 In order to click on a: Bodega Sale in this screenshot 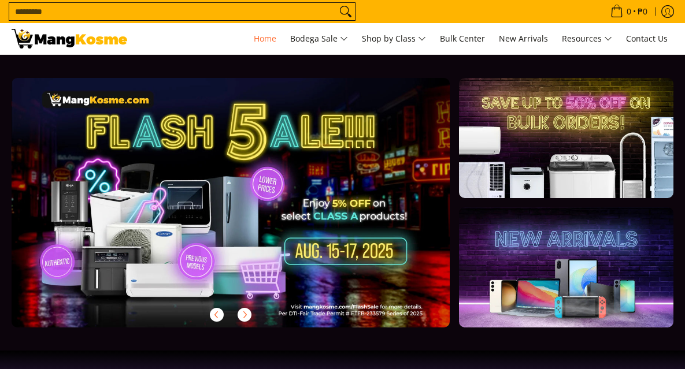, I will do `click(319, 39)`.